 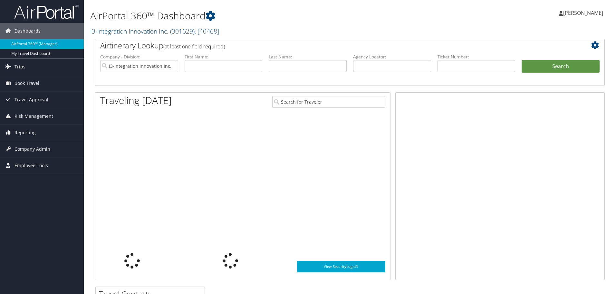 I want to click on a: View SecurityLogic®, so click(x=341, y=266).